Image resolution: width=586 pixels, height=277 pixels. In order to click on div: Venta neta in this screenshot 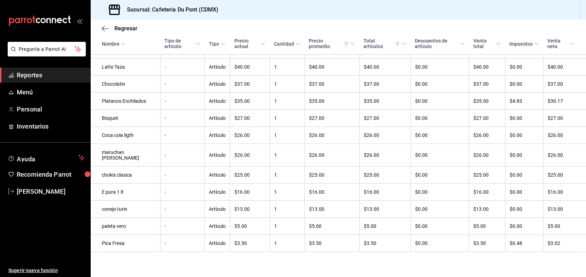, I will do `click(558, 44)`.